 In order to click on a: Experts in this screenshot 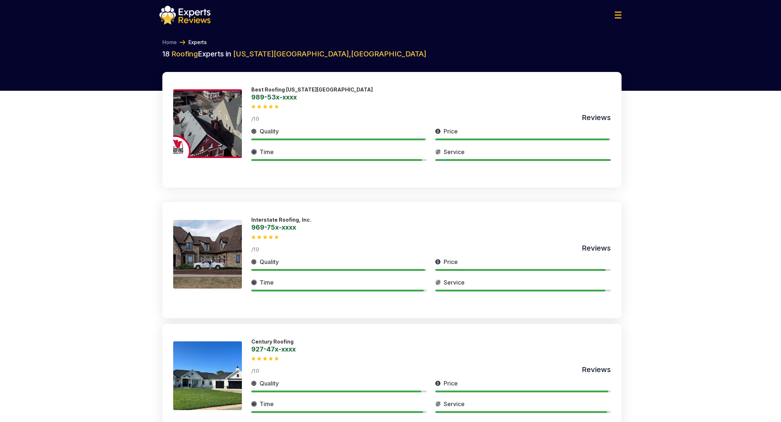, I will do `click(197, 42)`.